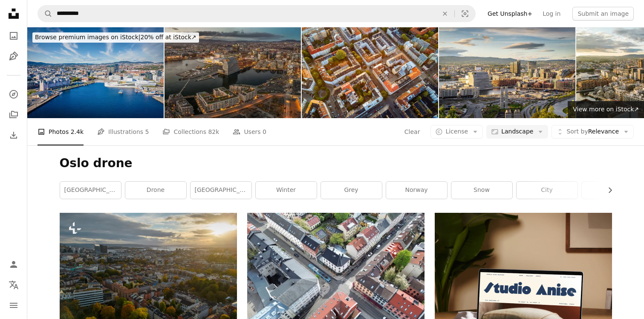  Describe the element at coordinates (148, 279) in the screenshot. I see `a: Aerial view of Oslo, Norway. Leaves are changing in autumn. Legal drone flight with special permi...` at that location.